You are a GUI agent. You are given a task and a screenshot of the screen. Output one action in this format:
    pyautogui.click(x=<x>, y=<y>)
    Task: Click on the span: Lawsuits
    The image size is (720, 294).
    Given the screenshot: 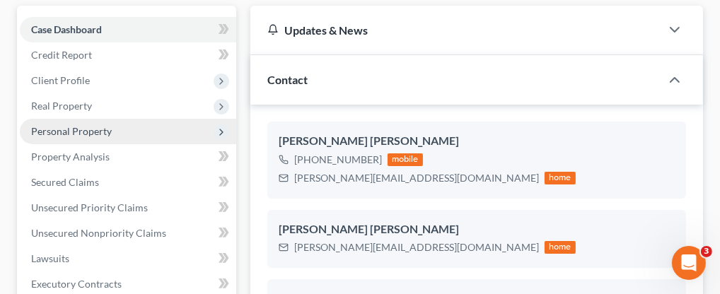 What is the action you would take?
    pyautogui.click(x=50, y=258)
    